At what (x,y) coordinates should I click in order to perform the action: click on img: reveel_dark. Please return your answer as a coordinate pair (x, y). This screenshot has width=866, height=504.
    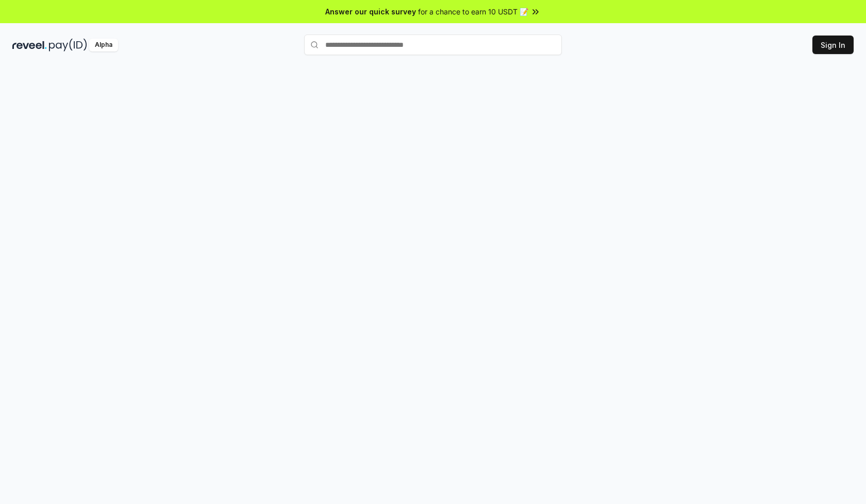
    Looking at the image, I should click on (29, 45).